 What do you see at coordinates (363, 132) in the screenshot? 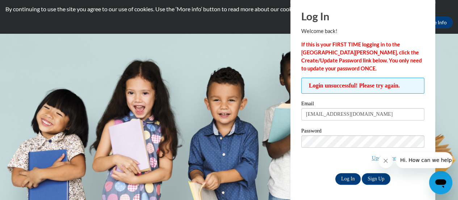
I see `label: Password` at bounding box center [363, 132].